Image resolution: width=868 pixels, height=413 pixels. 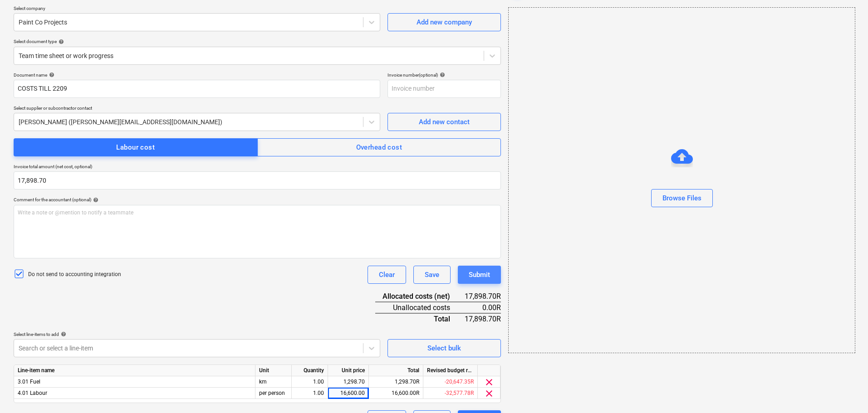 I want to click on div: 1,298.70R, so click(x=396, y=382).